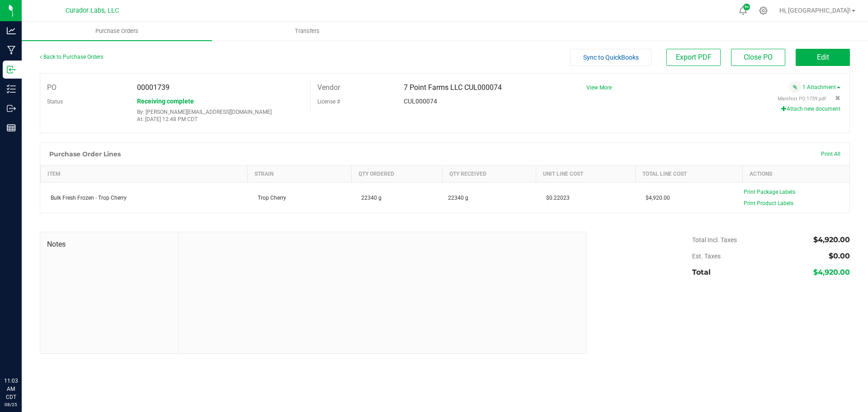 This screenshot has width=868, height=412. I want to click on span: Transfers, so click(306, 32).